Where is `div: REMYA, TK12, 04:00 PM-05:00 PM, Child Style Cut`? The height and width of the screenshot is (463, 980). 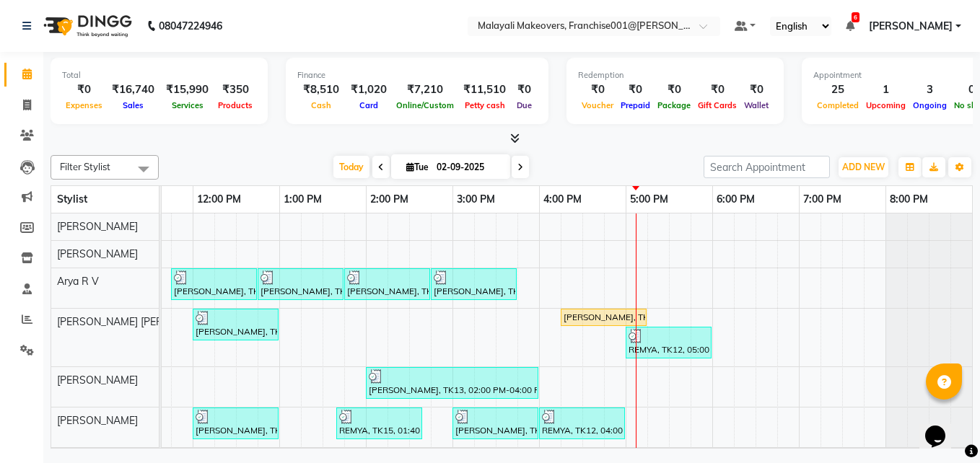 div: REMYA, TK12, 04:00 PM-05:00 PM, Child Style Cut is located at coordinates (581, 423).